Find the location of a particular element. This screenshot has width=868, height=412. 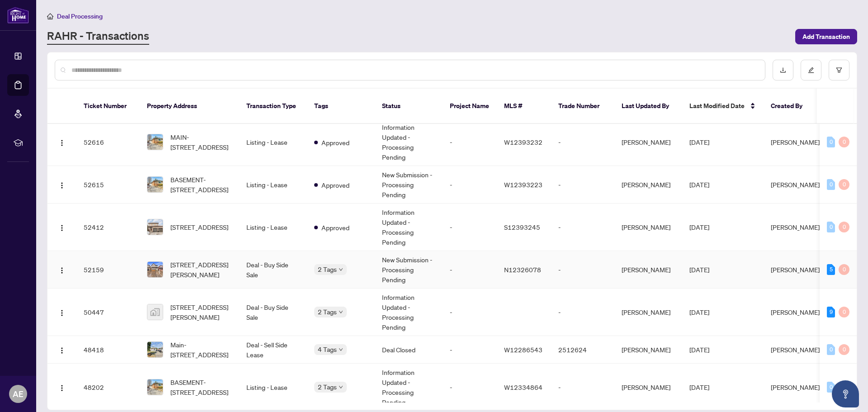

td: 48418 is located at coordinates (108, 349).